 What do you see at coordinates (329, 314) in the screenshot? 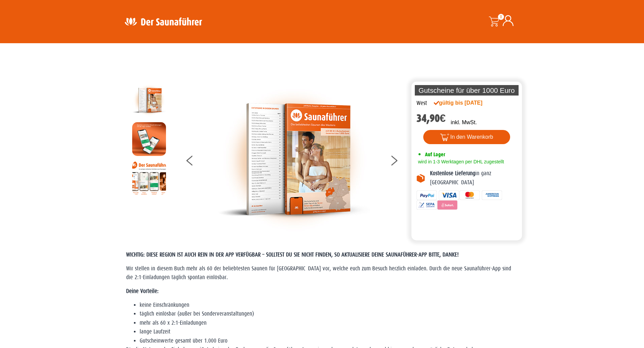
I see `li: täglich einlösbar (außer bei Sonderveranstaltungen)` at bounding box center [329, 314].